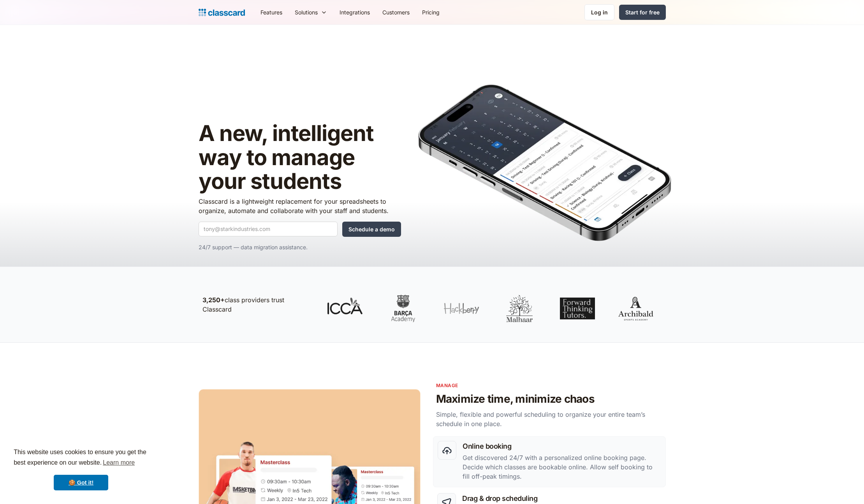 This screenshot has height=504, width=864. Describe the element at coordinates (562, 446) in the screenshot. I see `h3: Online booking` at that location.